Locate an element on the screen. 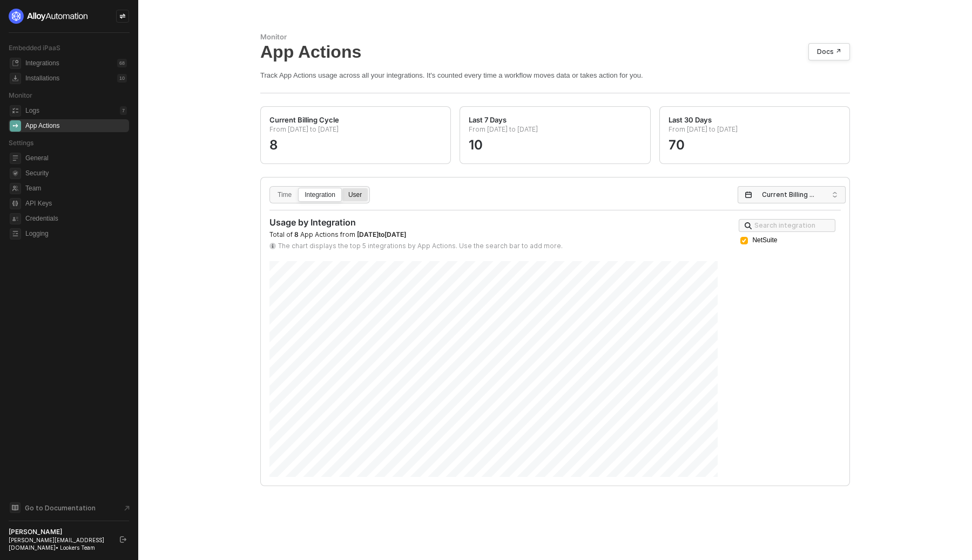  span: integrations is located at coordinates (15, 63).